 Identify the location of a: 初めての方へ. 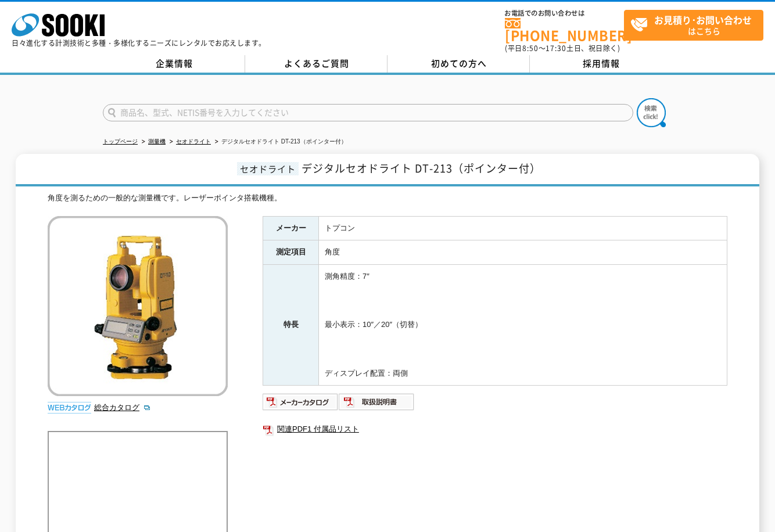
(458, 64).